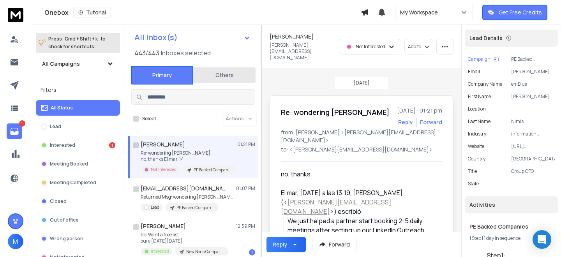 The width and height of the screenshot is (561, 257). What do you see at coordinates (184, 235) in the screenshot?
I see `p: Re: Want a free list` at bounding box center [184, 235].